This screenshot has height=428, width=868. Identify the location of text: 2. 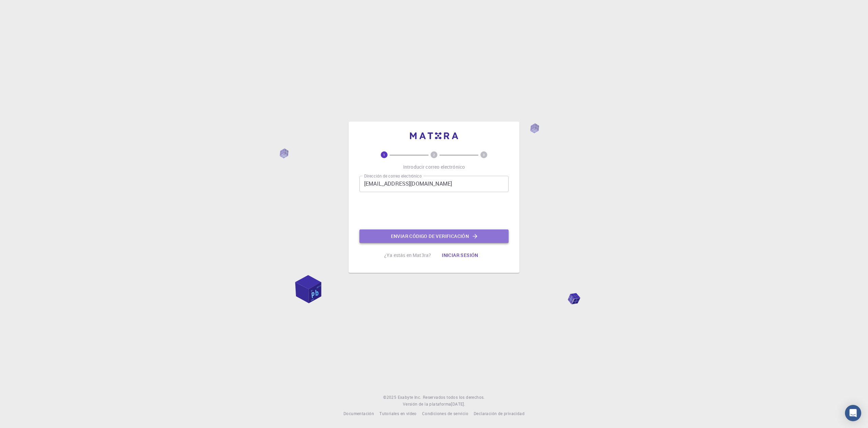
(434, 155).